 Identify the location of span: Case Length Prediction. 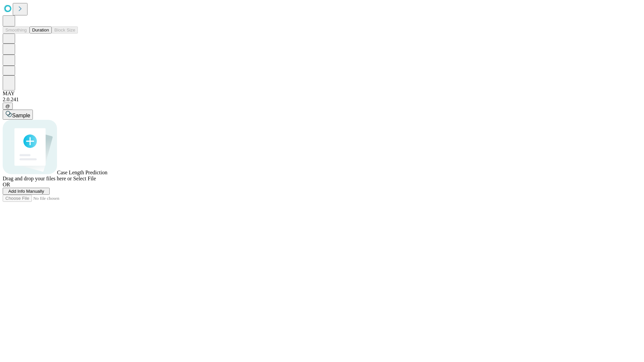
(82, 172).